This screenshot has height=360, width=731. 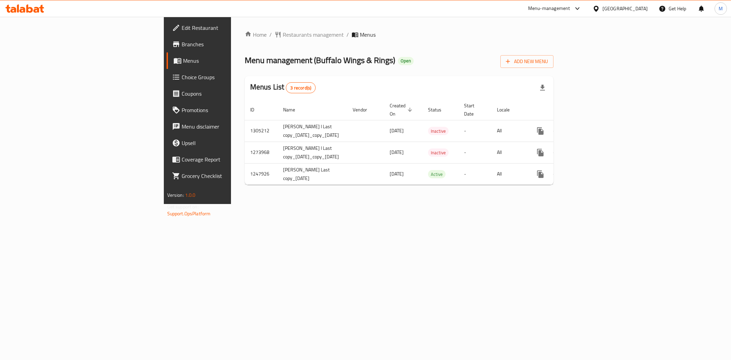 I want to click on a: Branches, so click(x=226, y=44).